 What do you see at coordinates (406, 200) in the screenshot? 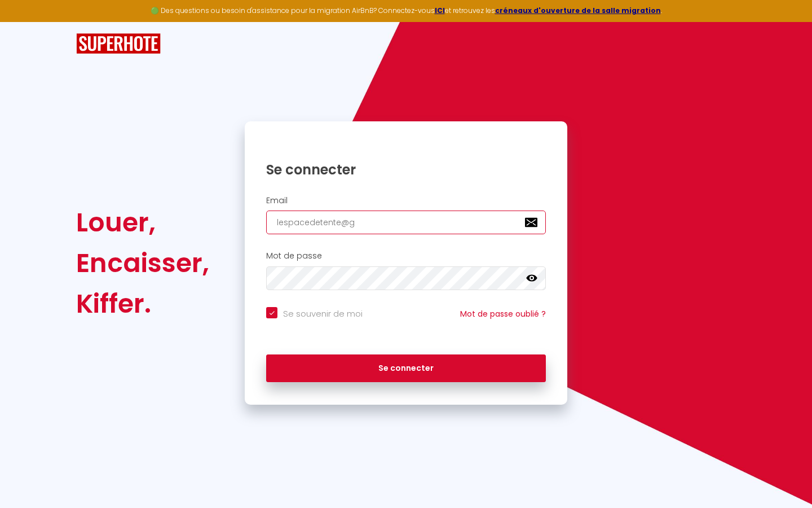
I see `h2: Email` at bounding box center [406, 200].